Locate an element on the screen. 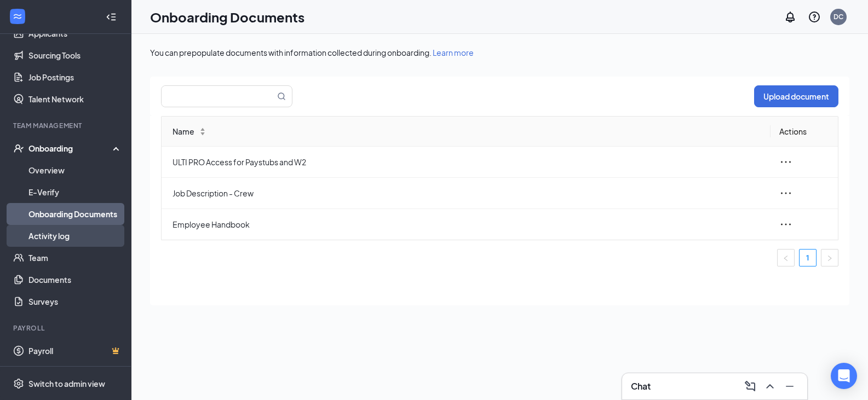 The image size is (868, 400). span: Name is located at coordinates (184, 132).